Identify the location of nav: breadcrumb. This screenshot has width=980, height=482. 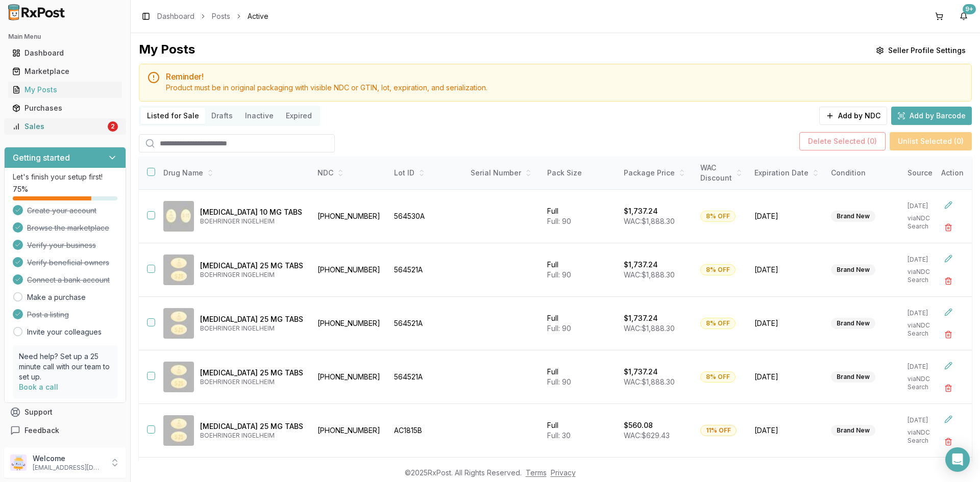
(213, 16).